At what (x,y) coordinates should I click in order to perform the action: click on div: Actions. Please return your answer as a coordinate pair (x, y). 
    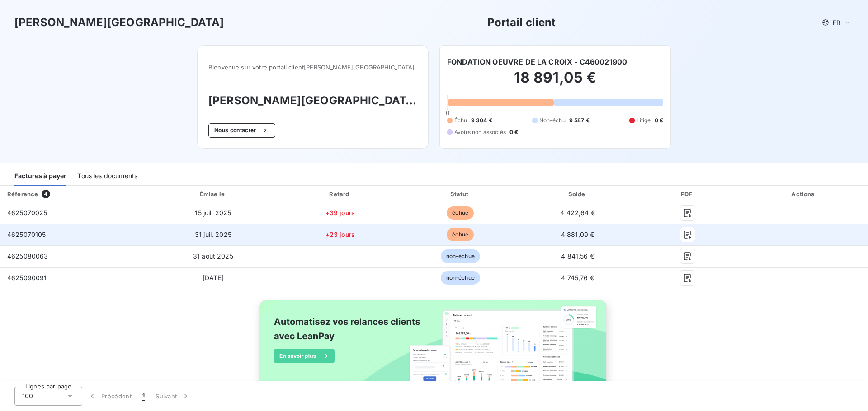
    Looking at the image, I should click on (804, 194).